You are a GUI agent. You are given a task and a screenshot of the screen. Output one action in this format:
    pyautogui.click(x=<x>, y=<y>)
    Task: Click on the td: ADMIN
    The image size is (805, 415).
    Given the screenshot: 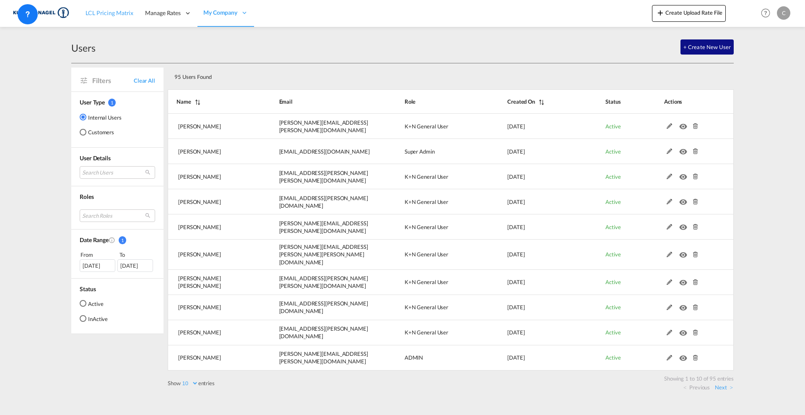 What is the action you would take?
    pyautogui.click(x=435, y=358)
    